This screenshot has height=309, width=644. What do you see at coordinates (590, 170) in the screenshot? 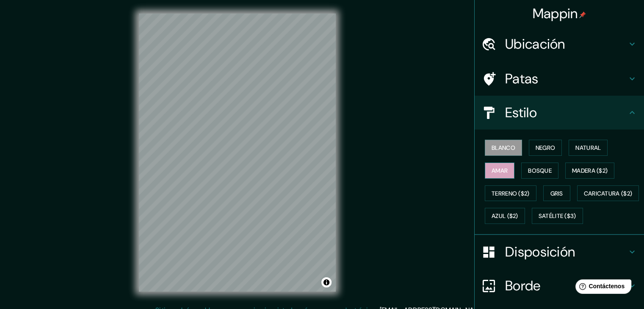
I see `font: Madera ($2)` at bounding box center [590, 170].